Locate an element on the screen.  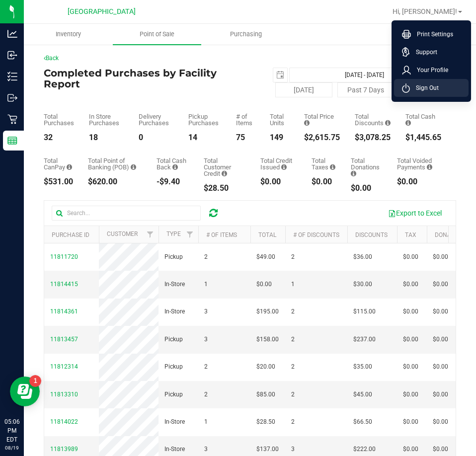
div: Total Cash Back is located at coordinates (172, 164).